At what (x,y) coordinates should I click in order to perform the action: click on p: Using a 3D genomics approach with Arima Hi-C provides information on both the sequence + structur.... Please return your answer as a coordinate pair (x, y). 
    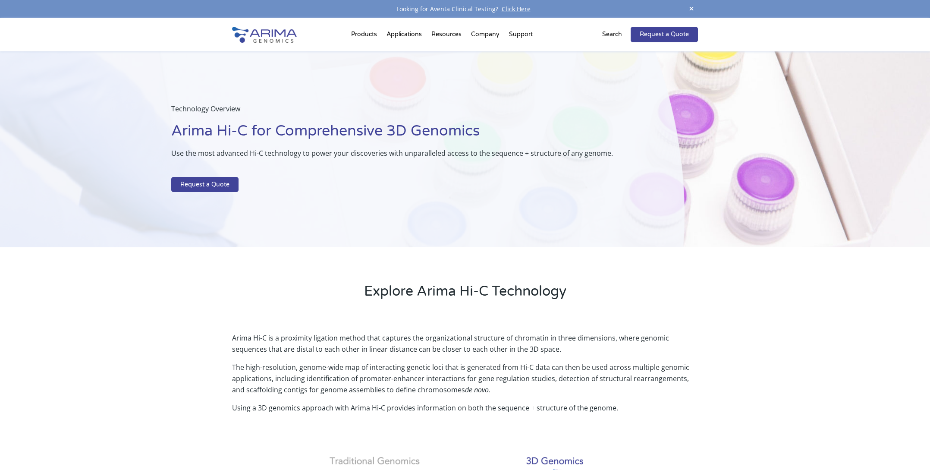
    Looking at the image, I should click on (465, 408).